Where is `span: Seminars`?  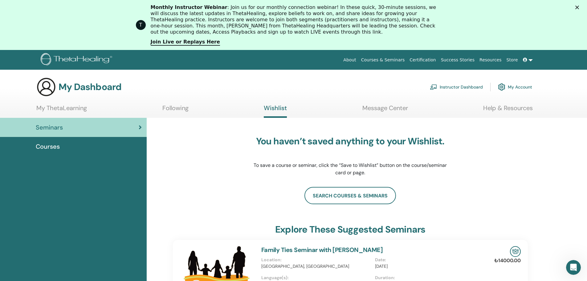 span: Seminars is located at coordinates (49, 127).